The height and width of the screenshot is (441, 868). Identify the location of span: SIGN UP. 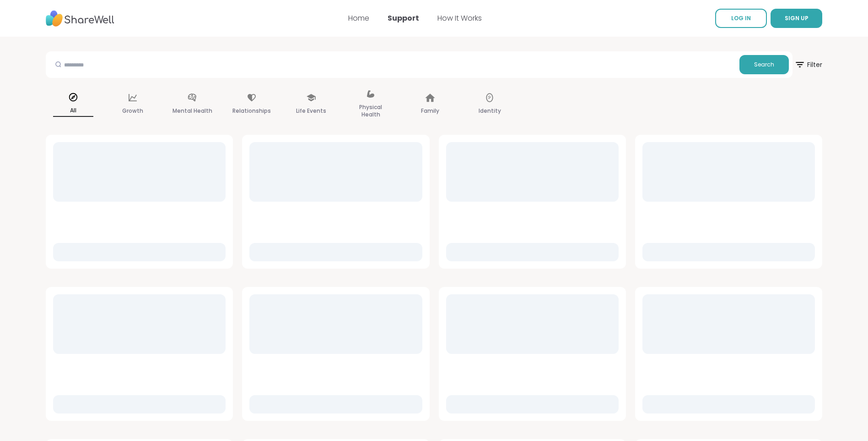
(796, 18).